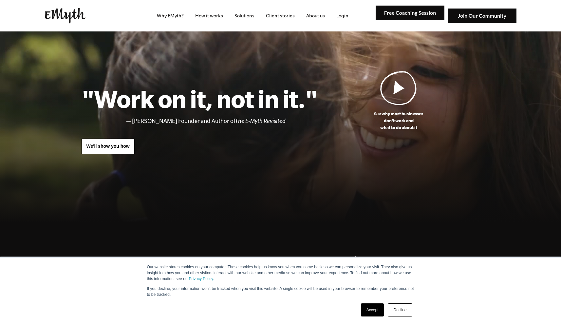  Describe the element at coordinates (372, 310) in the screenshot. I see `a: Accept` at that location.